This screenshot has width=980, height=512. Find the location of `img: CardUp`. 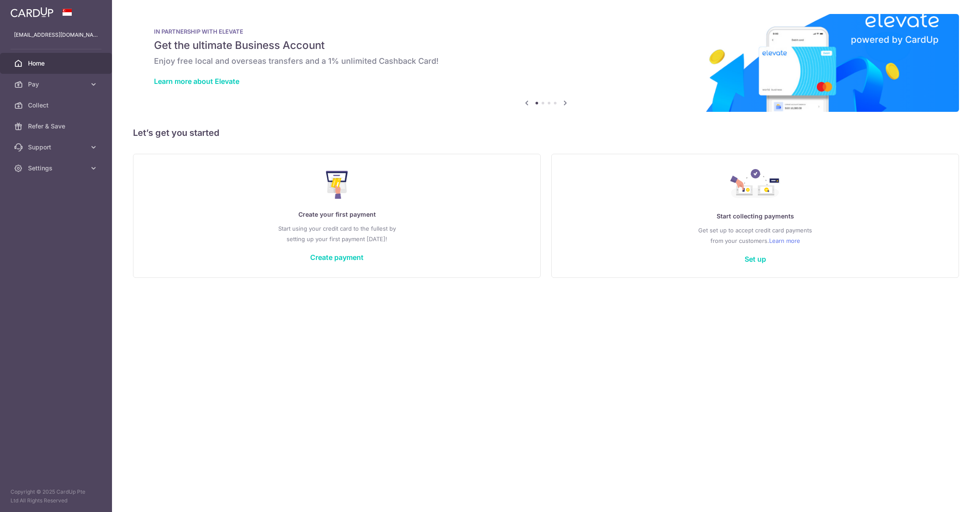

img: CardUp is located at coordinates (32, 12).